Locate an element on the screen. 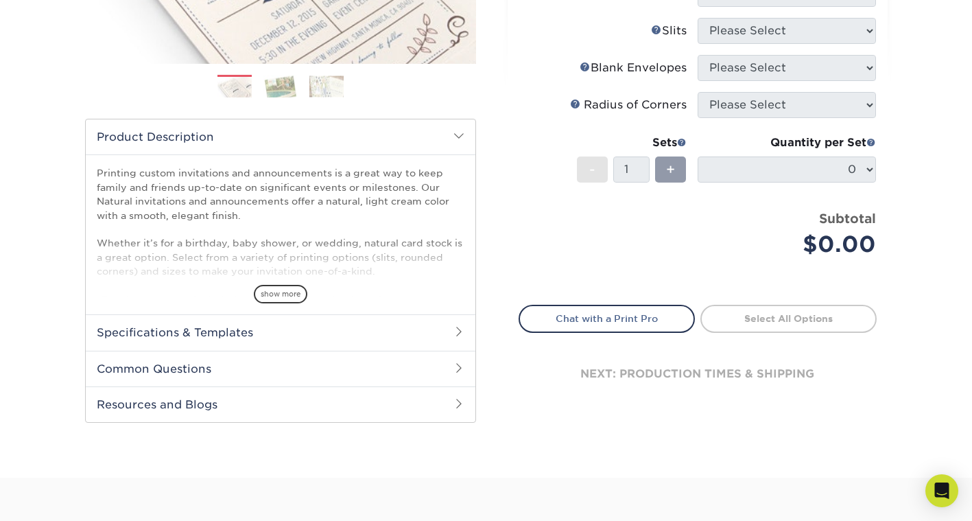 This screenshot has width=972, height=521. a: Chat with a Print Pro is located at coordinates (607, 318).